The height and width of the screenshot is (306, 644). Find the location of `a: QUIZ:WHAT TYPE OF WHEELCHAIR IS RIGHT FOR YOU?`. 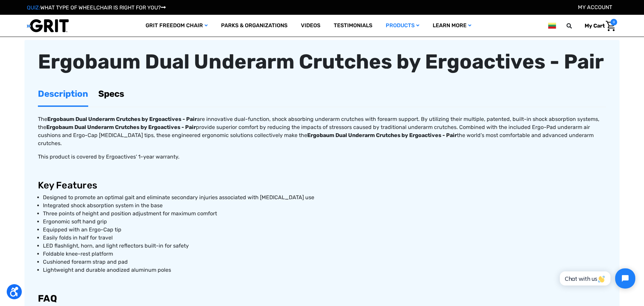

a: QUIZ:WHAT TYPE OF WHEELCHAIR IS RIGHT FOR YOU? is located at coordinates (96, 7).